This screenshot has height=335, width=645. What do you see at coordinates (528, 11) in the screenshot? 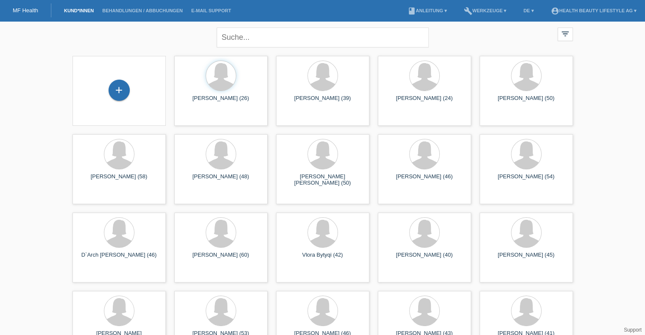
I see `a: DE ▾` at bounding box center [528, 11].